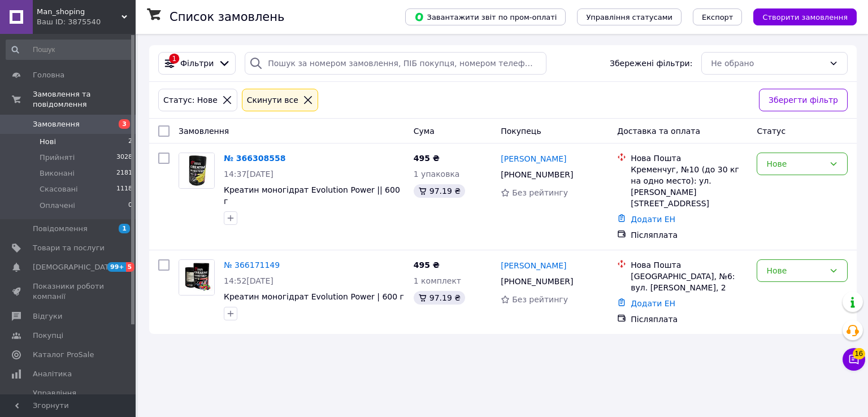 This screenshot has height=417, width=868. I want to click on span: Зберегти фільтр, so click(803, 100).